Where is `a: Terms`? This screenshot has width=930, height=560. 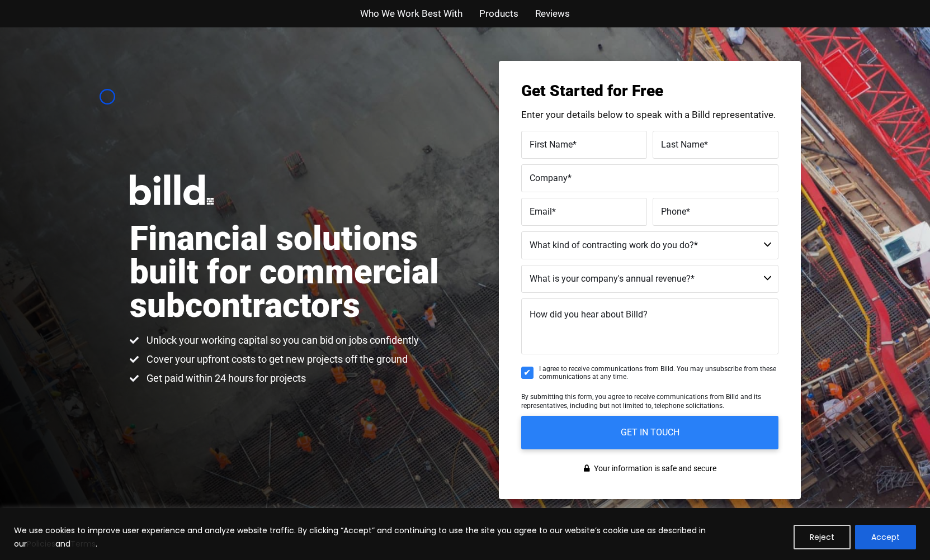
a: Terms is located at coordinates (83, 543).